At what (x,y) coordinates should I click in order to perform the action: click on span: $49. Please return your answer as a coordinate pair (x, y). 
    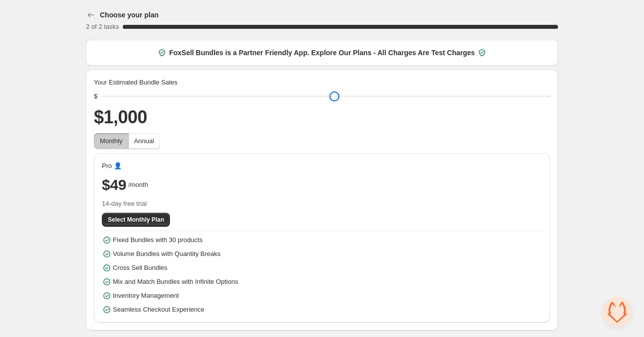
    Looking at the image, I should click on (114, 185).